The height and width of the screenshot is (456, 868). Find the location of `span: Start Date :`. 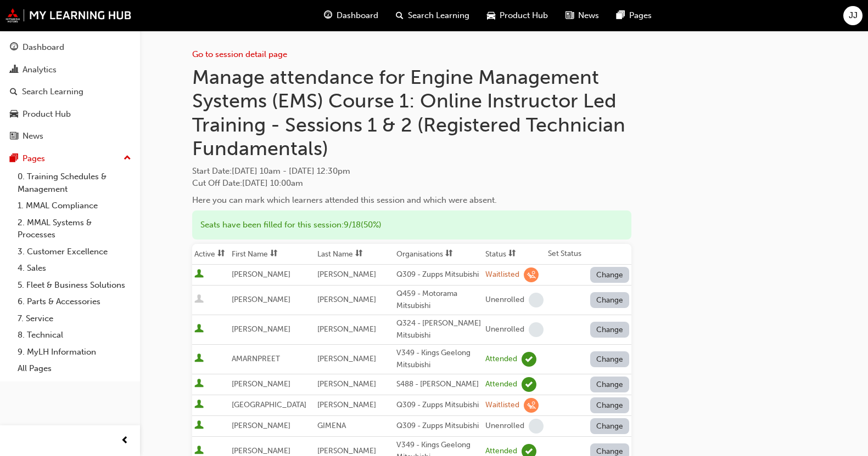

span: Start Date : is located at coordinates (412, 171).